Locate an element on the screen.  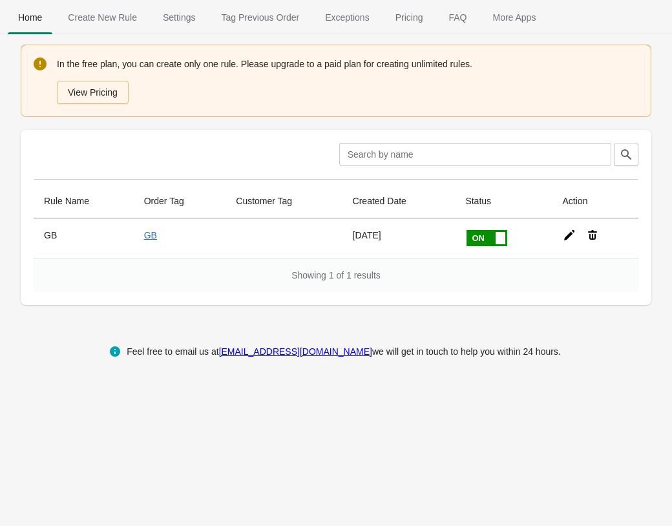
span: FAQ is located at coordinates (458, 17).